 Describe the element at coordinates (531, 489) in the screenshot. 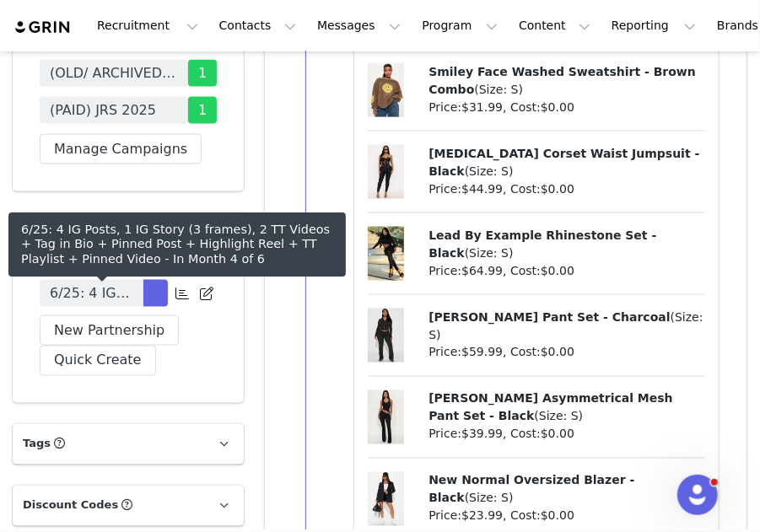

I see `span: New Normal Oversized Blazer - Black` at that location.